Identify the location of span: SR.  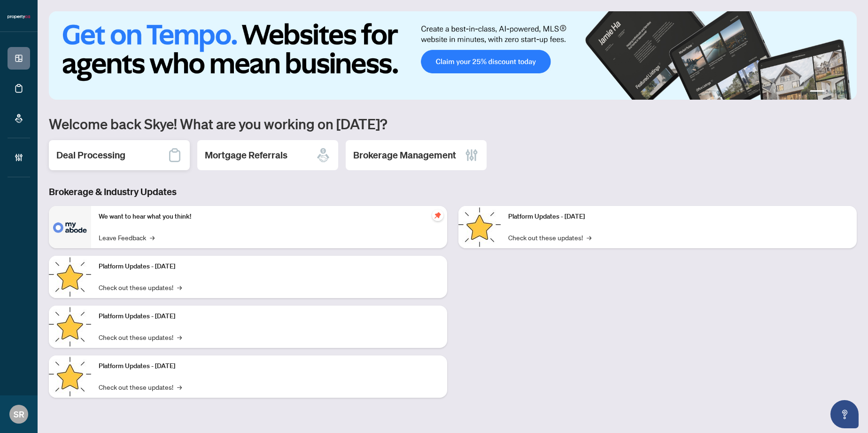
(19, 414).